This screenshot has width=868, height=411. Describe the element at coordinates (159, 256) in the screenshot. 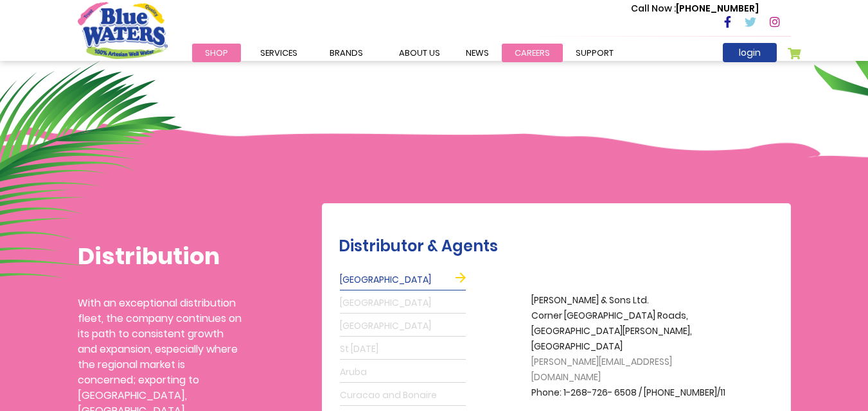

I see `h1: Distribution` at that location.